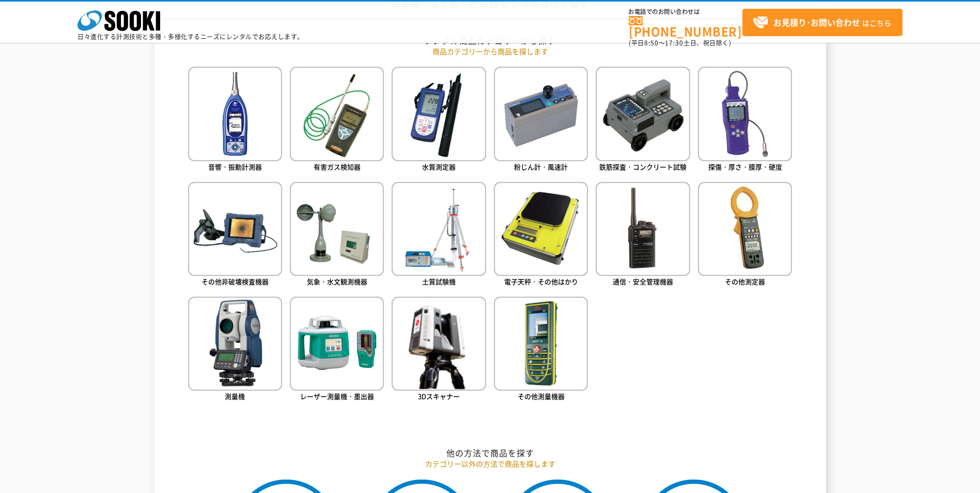 This screenshot has width=980, height=493. Describe the element at coordinates (337, 344) in the screenshot. I see `img: レーザー測量機・墨出器` at that location.